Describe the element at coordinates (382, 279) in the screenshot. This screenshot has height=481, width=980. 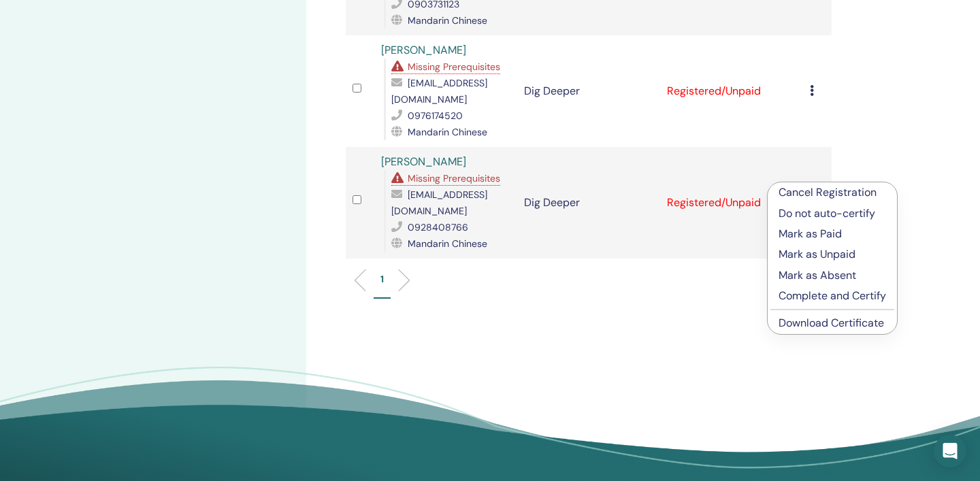
I see `p: 1` at that location.